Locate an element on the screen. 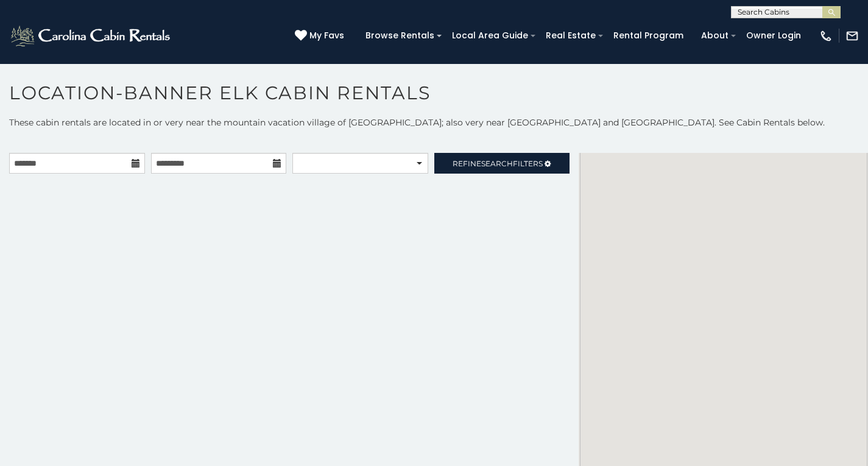 Image resolution: width=868 pixels, height=466 pixels. a: RefineSearchFilters is located at coordinates (502, 163).